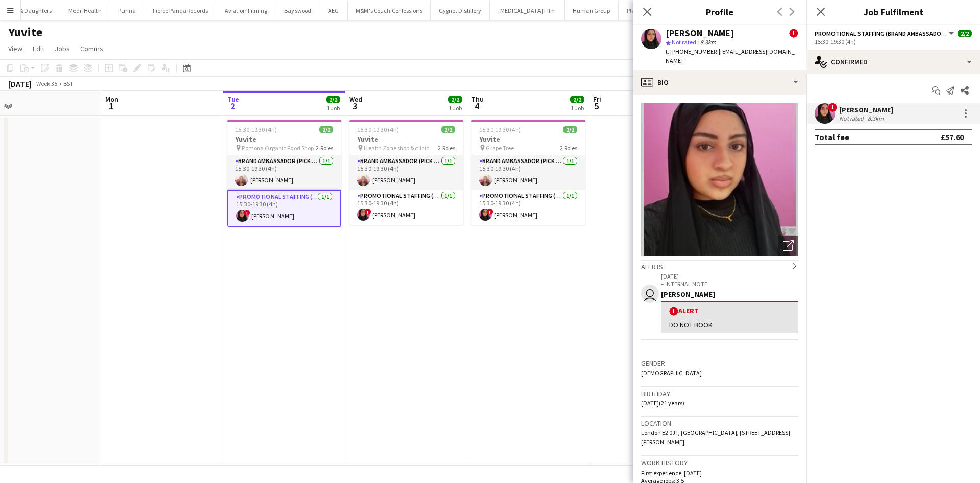 The height and width of the screenshot is (483, 980). Describe the element at coordinates (38, 49) in the screenshot. I see `a: Edit` at that location.